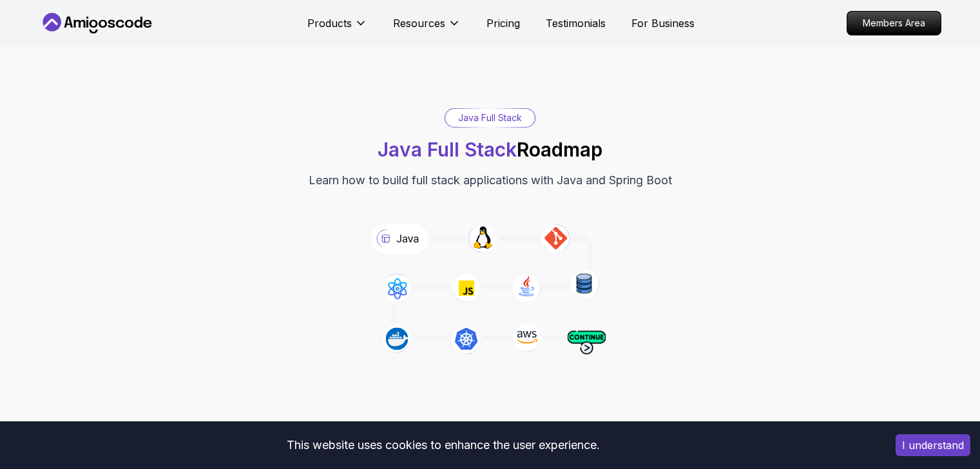 The width and height of the screenshot is (980, 469). What do you see at coordinates (894, 23) in the screenshot?
I see `a: Members Area` at bounding box center [894, 23].